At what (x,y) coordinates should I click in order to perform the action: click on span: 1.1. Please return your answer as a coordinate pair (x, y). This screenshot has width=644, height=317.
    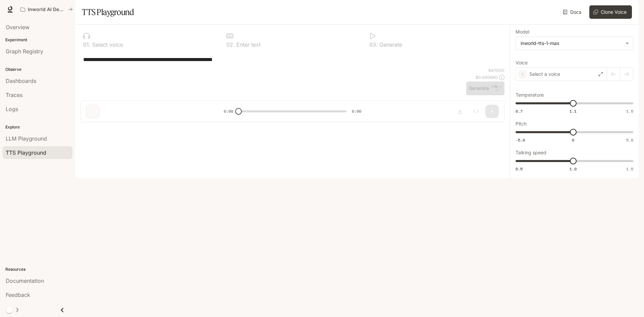
    Looking at the image, I should click on (573, 111).